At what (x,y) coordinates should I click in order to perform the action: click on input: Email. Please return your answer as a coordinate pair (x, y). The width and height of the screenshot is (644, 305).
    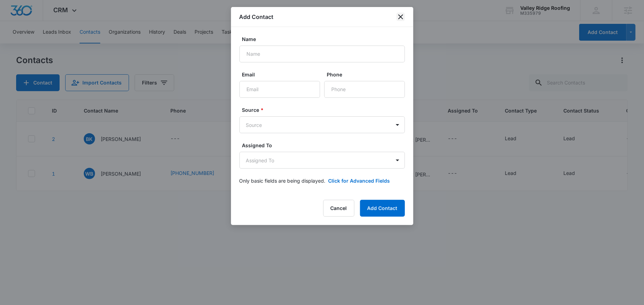
    Looking at the image, I should click on (280, 90).